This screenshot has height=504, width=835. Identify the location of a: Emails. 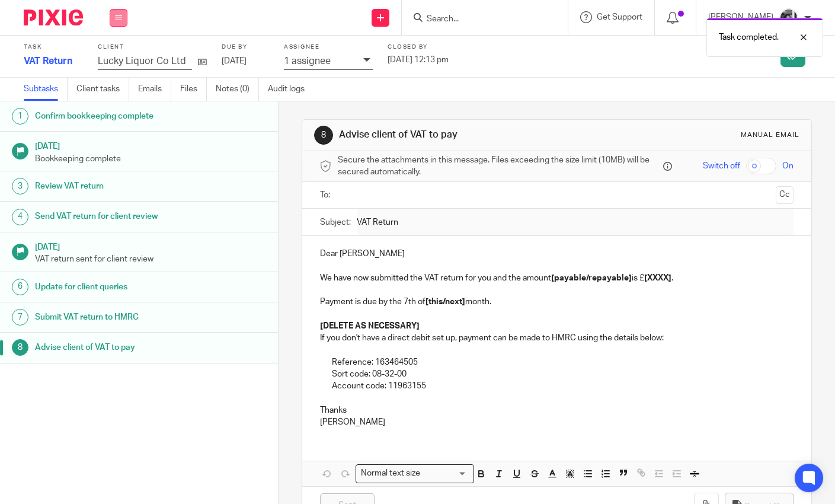
(155, 89).